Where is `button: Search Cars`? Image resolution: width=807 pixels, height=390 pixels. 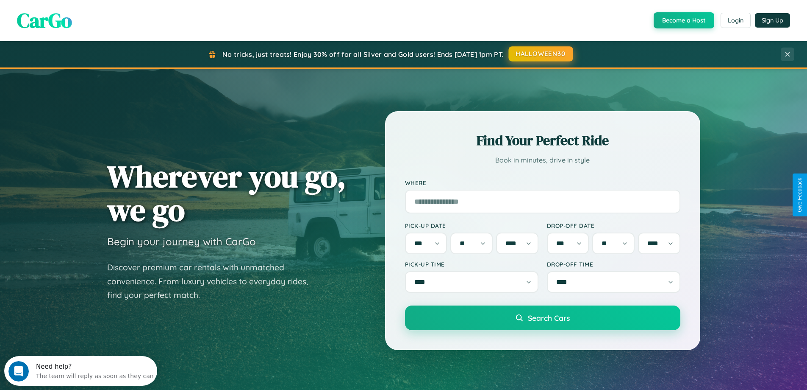 button: Search Cars is located at coordinates (543, 317).